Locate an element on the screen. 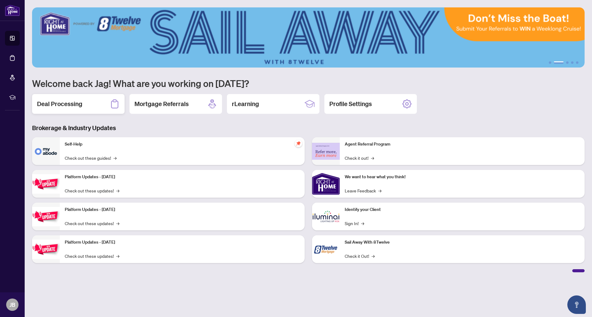 The height and width of the screenshot is (317, 592). button: 1 is located at coordinates (550, 63).